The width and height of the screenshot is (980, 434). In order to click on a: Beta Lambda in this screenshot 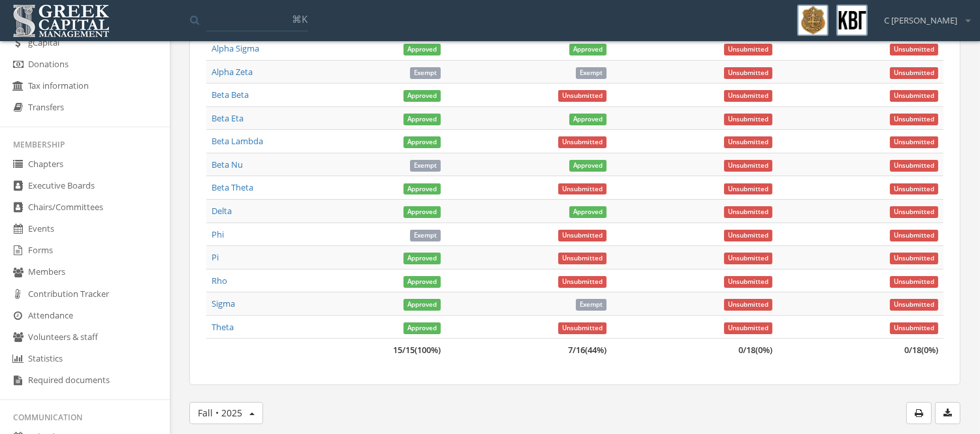, I will do `click(237, 141)`.